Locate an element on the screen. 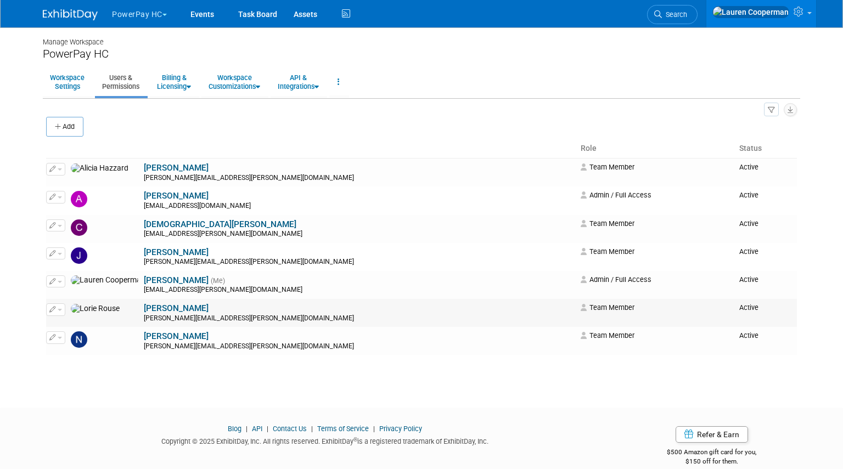  img: Arlene Cardie is located at coordinates (79, 199).